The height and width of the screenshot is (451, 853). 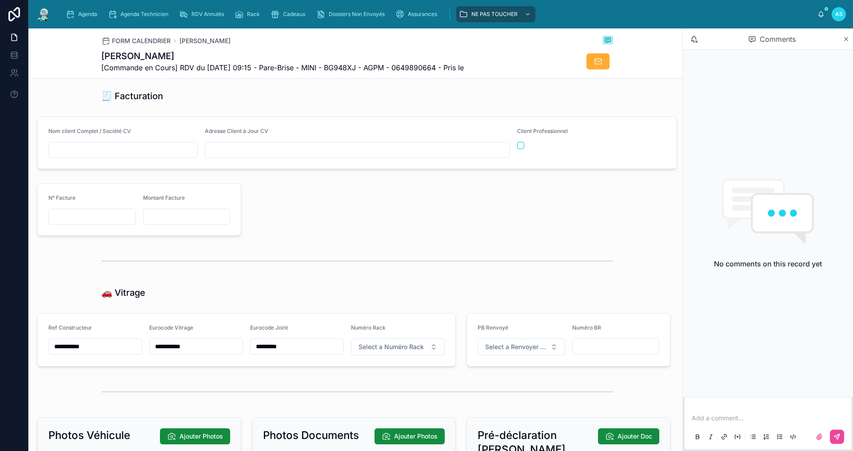 What do you see at coordinates (70, 327) in the screenshot?
I see `span: Ref Constructeur` at bounding box center [70, 327].